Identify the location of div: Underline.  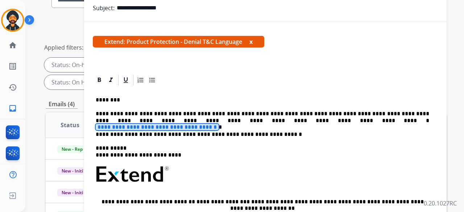
(126, 80).